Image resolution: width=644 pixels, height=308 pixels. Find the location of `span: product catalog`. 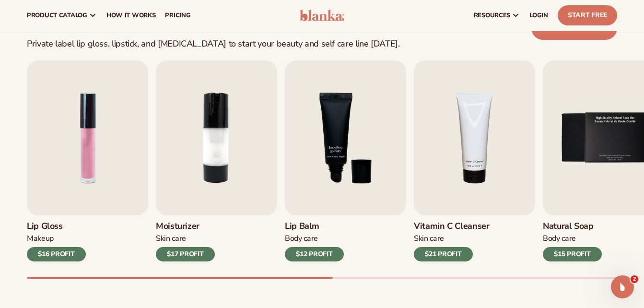

span: product catalog is located at coordinates (57, 15).